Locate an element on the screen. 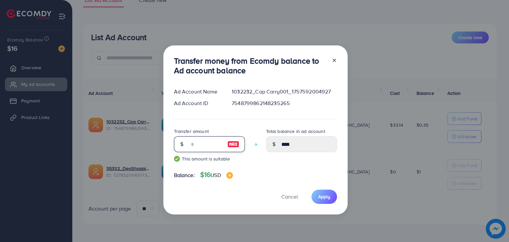 Image resolution: width=509 pixels, height=242 pixels. span: Apply is located at coordinates (324, 196).